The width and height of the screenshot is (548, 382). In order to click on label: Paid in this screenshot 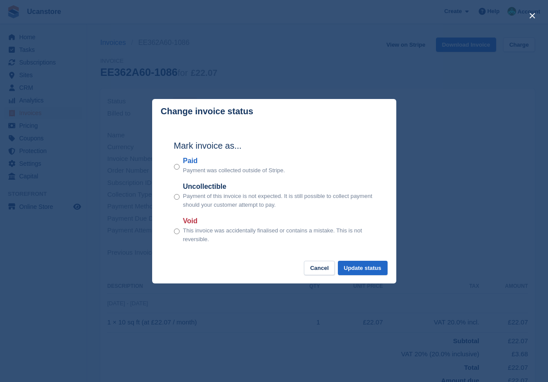, I will do `click(234, 161)`.